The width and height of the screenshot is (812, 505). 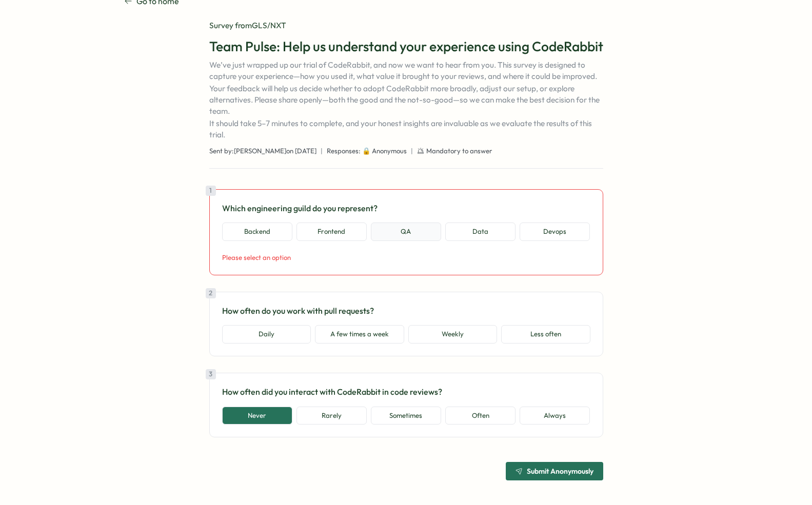 I want to click on button: A few times a week, so click(x=360, y=334).